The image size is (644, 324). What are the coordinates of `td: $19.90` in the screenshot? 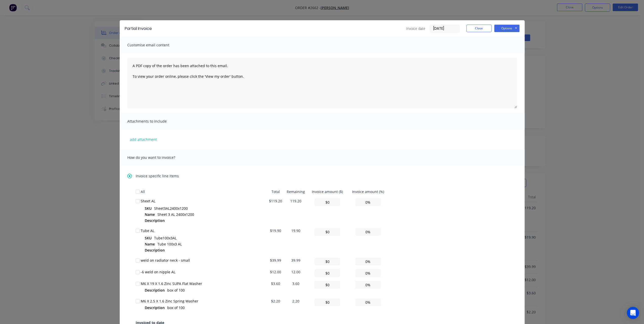 It's located at (275, 240).